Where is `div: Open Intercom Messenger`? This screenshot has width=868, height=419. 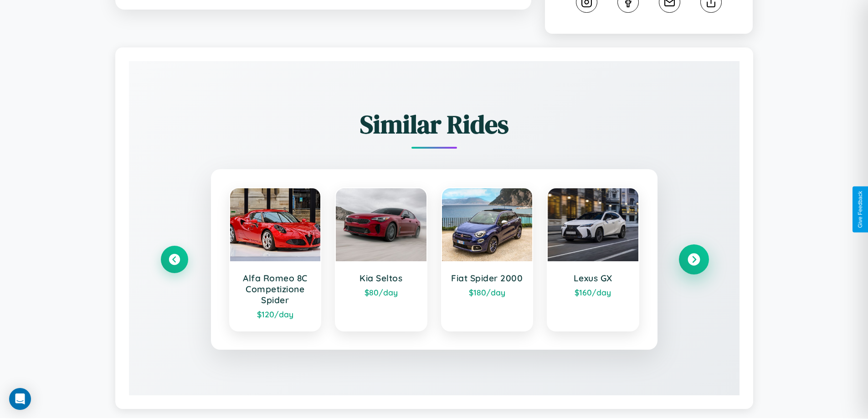
div: Open Intercom Messenger is located at coordinates (20, 399).